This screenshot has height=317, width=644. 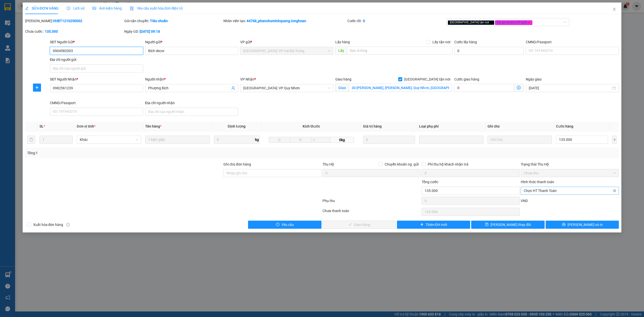 What do you see at coordinates (570, 173) in the screenshot?
I see `span: Chưa thu` at bounding box center [570, 173].